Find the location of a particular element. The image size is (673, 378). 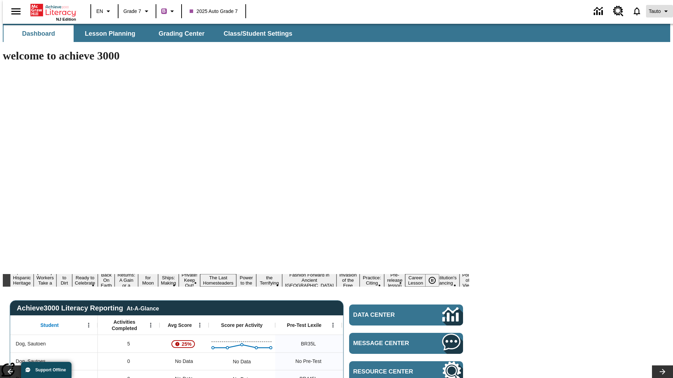

button: Slide 10 The Last Homesteaders is located at coordinates (218, 281).